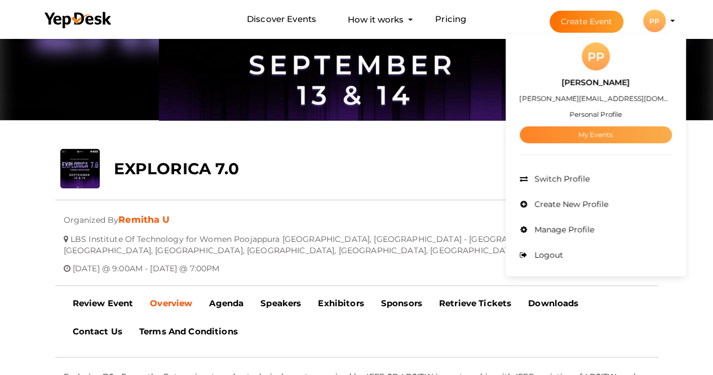  Describe the element at coordinates (401, 303) in the screenshot. I see `b: Sponsors` at that location.